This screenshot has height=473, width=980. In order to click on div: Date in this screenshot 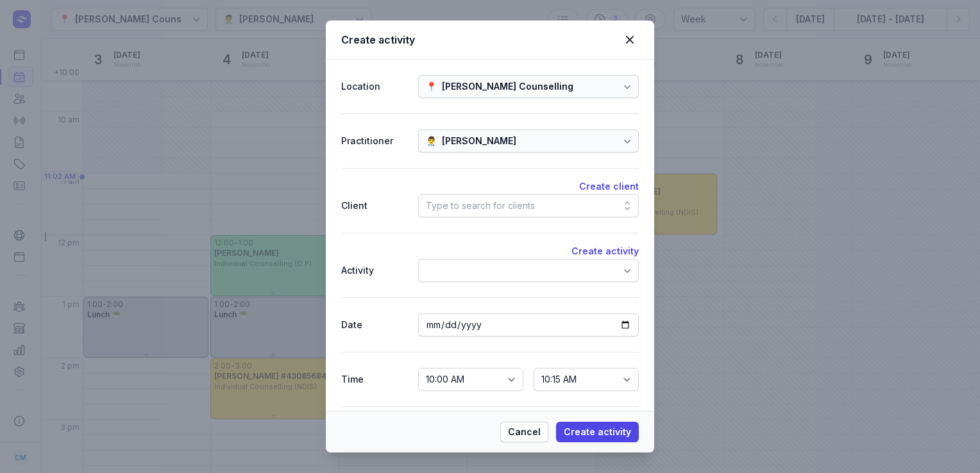, I will do `click(375, 326)`.